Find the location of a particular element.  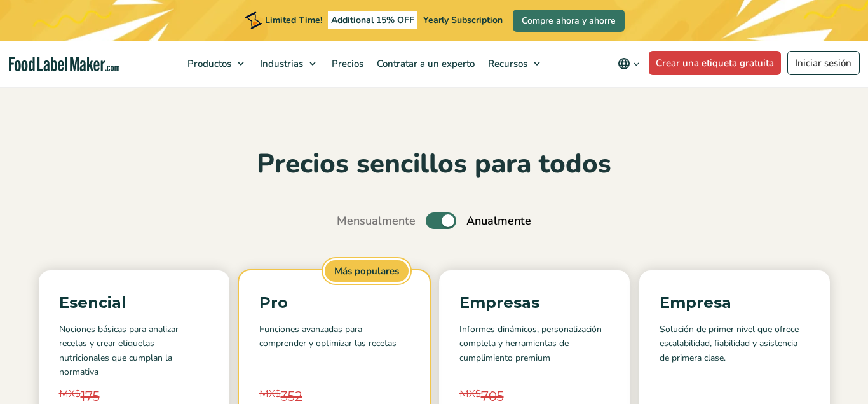

span: Recursos is located at coordinates (507, 64).